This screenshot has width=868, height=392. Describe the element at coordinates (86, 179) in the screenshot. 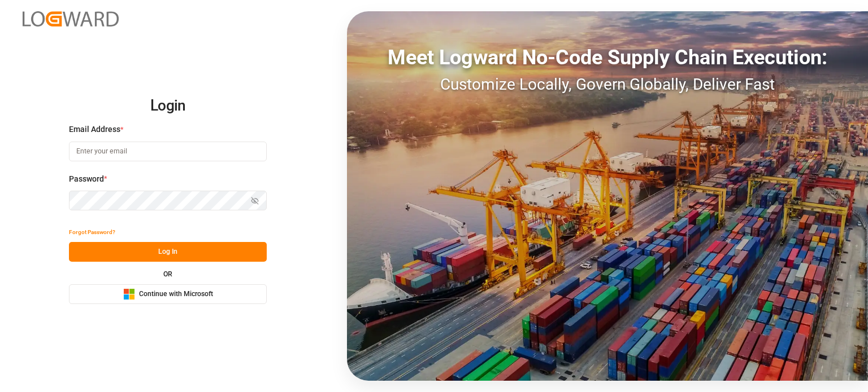

I see `span: Password` at that location.